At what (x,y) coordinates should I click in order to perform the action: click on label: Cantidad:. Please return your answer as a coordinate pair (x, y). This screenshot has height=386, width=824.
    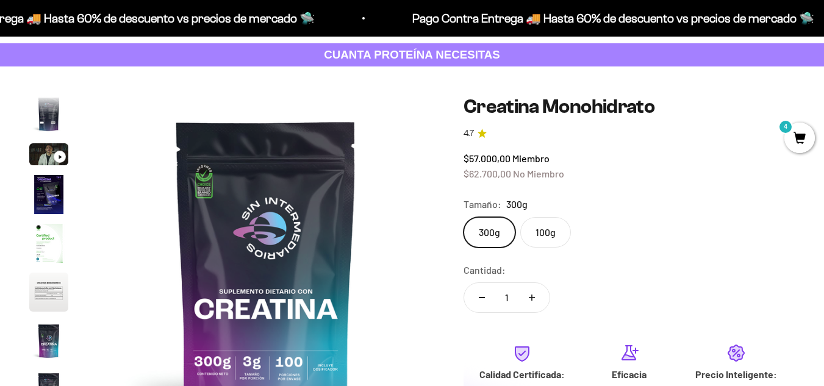
    Looking at the image, I should click on (484, 270).